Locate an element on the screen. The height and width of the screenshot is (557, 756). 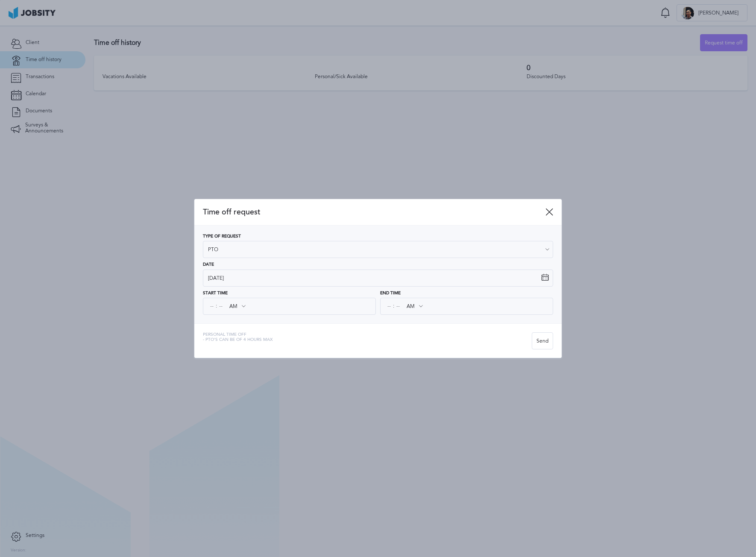
span: Type of Request is located at coordinates (222, 237).